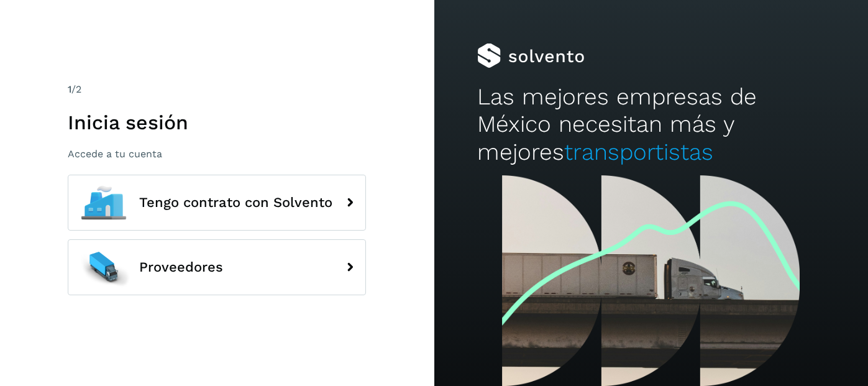 The image size is (868, 386). What do you see at coordinates (217, 123) in the screenshot?
I see `h1: Inicia sesión` at bounding box center [217, 123].